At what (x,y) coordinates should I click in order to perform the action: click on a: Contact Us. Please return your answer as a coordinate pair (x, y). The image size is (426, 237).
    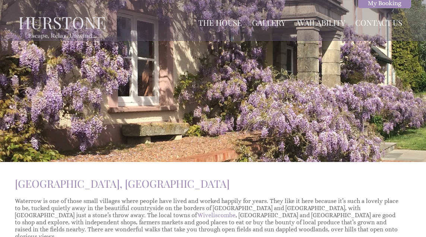
    Looking at the image, I should click on (379, 22).